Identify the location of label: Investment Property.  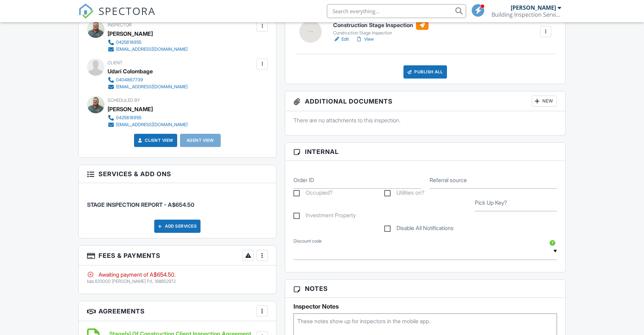
(325, 216).